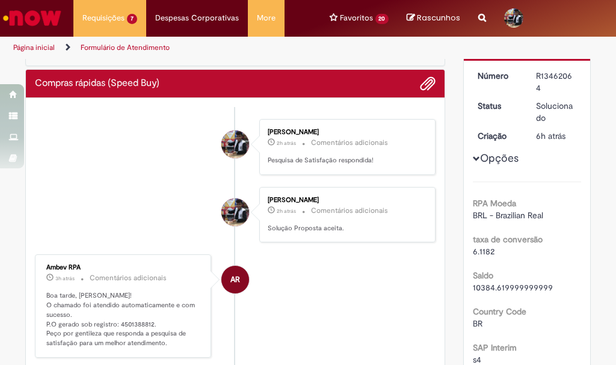  What do you see at coordinates (97, 84) in the screenshot?
I see `h2: Compras rápidas (Speed Buy) Histórico de tíquete` at bounding box center [97, 84].